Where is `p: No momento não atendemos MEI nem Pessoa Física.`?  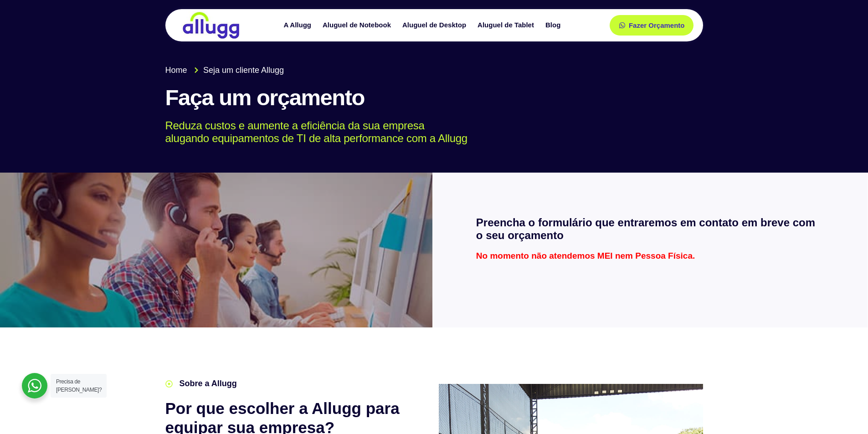
p: No momento não atendemos MEI nem Pessoa Física. is located at coordinates (650, 255).